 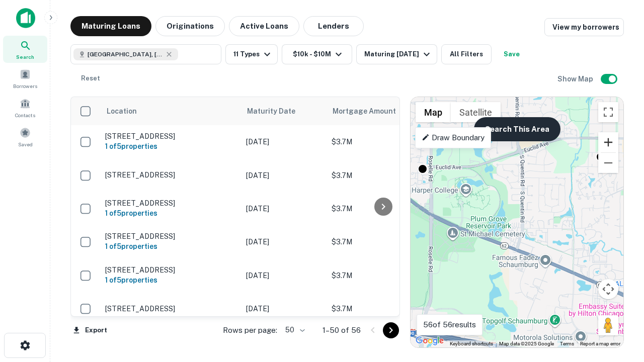 What do you see at coordinates (25, 78) in the screenshot?
I see `a: Borrowers` at bounding box center [25, 78].